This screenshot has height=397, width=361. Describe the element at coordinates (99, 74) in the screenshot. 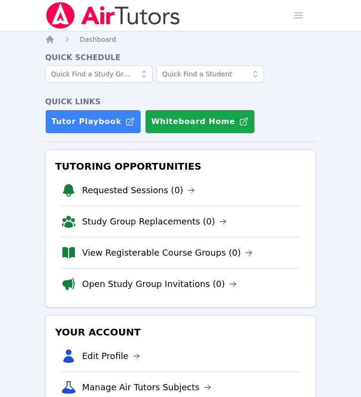

I see `input: Quick Find a Study Group` at that location.